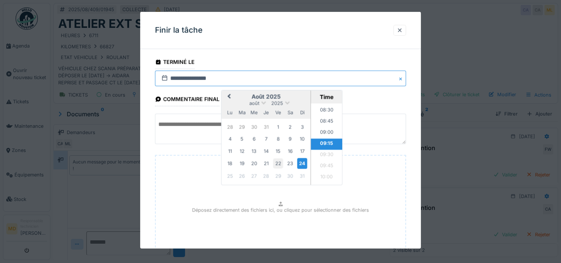  What do you see at coordinates (242, 112) in the screenshot?
I see `div: mardi` at bounding box center [242, 112].